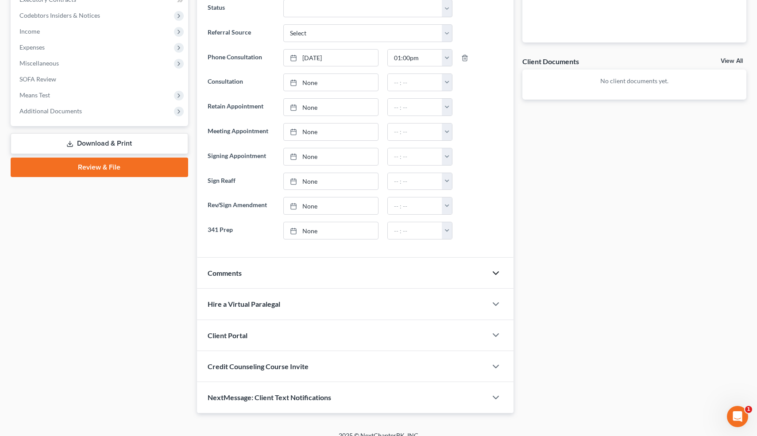 Image resolution: width=757 pixels, height=436 pixels. I want to click on p: No client documents yet., so click(635, 81).